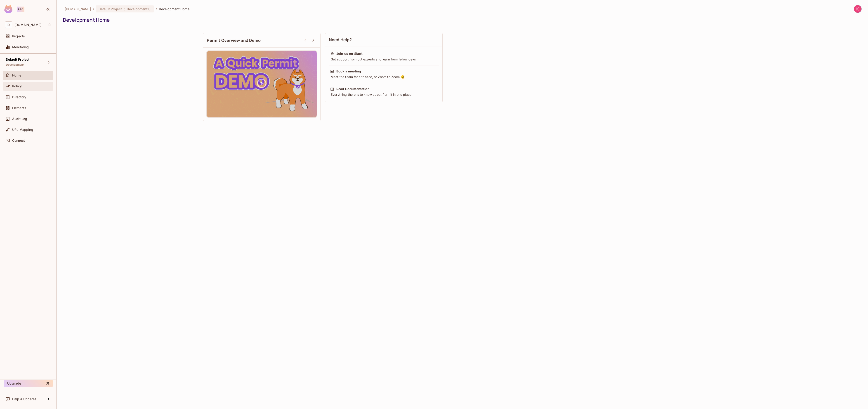  What do you see at coordinates (353, 89) in the screenshot?
I see `div: Read Documentation` at bounding box center [353, 89].